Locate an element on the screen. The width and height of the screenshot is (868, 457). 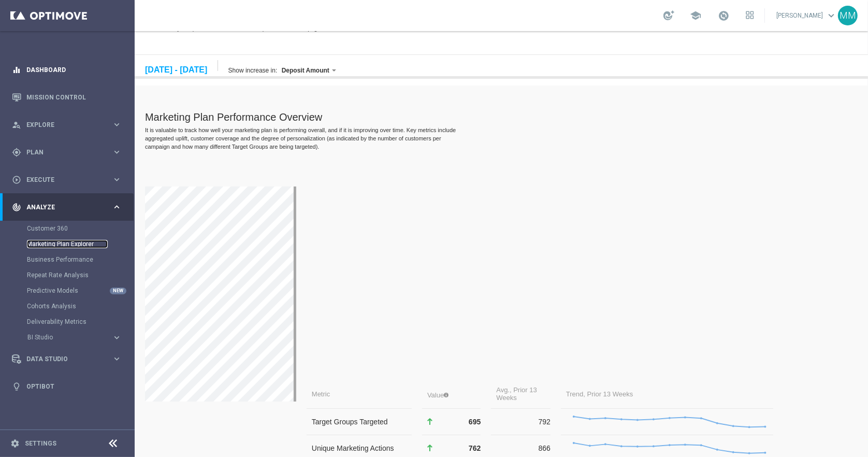
th: Trend, Prior 13 Weeks is located at coordinates (532, 366).